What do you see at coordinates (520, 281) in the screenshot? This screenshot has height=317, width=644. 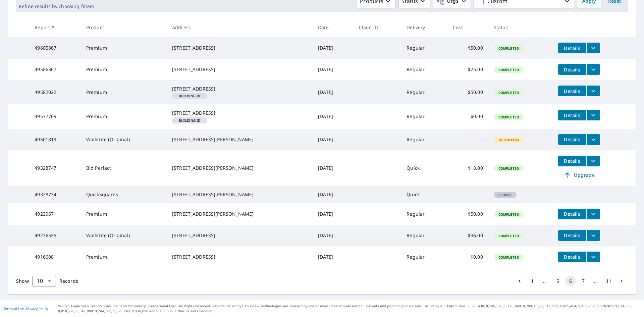 I see `button: Go to previous page` at bounding box center [520, 281].